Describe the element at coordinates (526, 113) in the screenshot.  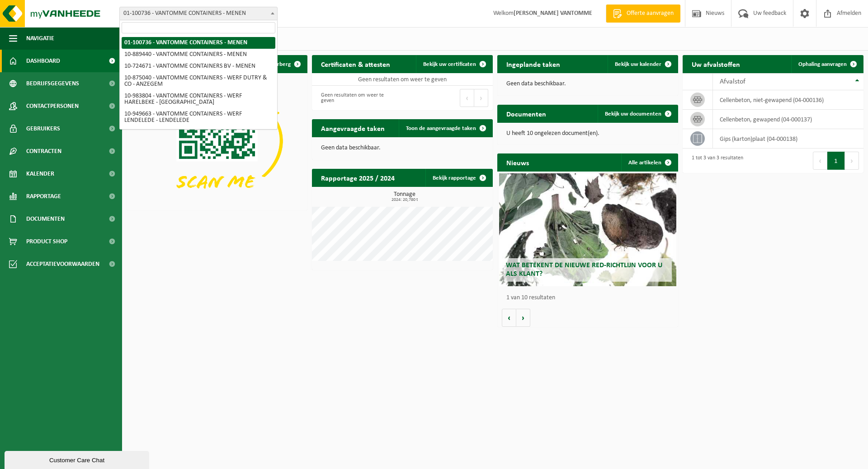
I see `h2: Documenten` at that location.